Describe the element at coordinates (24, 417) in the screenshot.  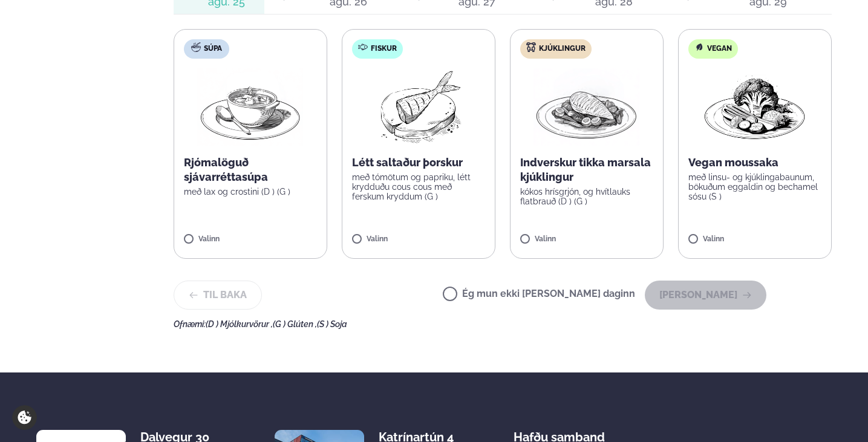
I see `a: Cookie settings` at that location.